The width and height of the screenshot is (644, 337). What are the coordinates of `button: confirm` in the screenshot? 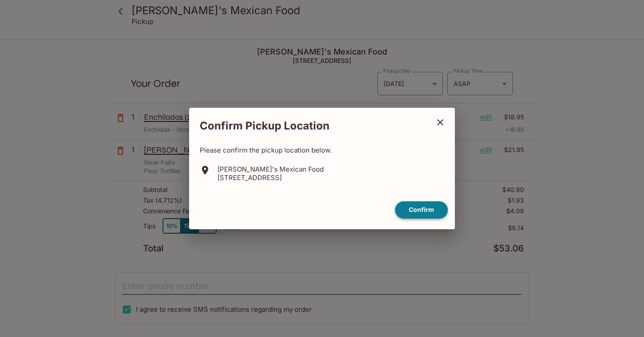 It's located at (422, 210).